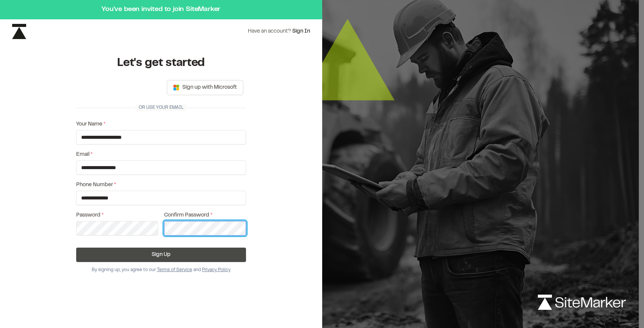  I want to click on label: Phone Number, so click(161, 185).